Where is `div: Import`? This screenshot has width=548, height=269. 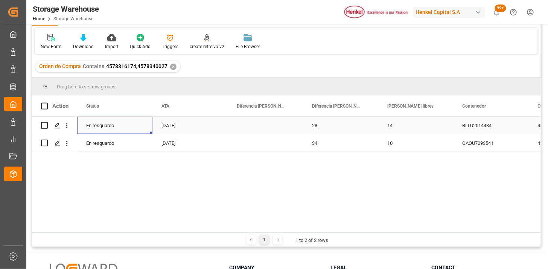 div: Import is located at coordinates (112, 47).